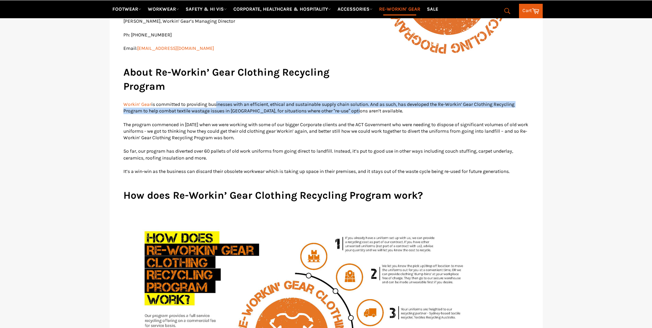 Image resolution: width=652 pixels, height=328 pixels. What do you see at coordinates (206, 9) in the screenshot?
I see `a: SAFETY & HI VIS` at bounding box center [206, 9].